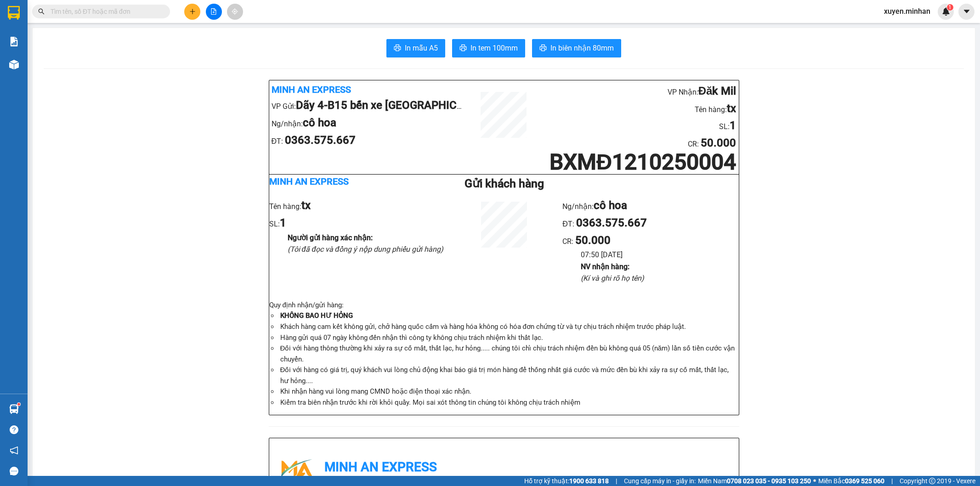 This screenshot has height=486, width=980. What do you see at coordinates (865, 481) in the screenshot?
I see `strong: 0369 525 060` at bounding box center [865, 481].